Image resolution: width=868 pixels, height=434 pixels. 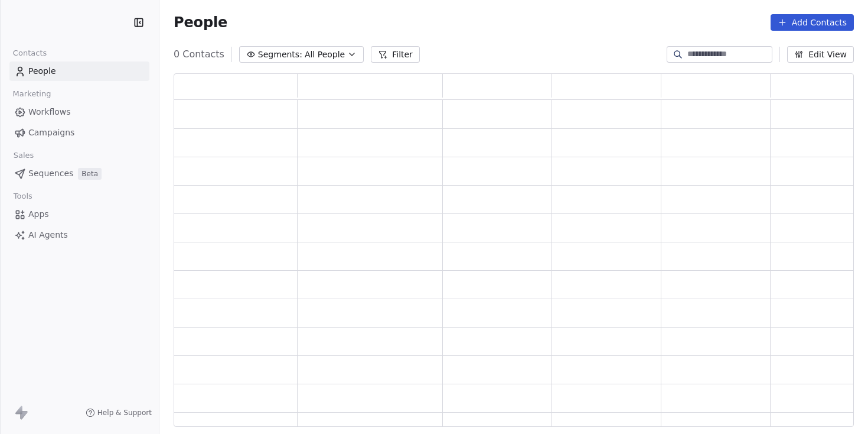 What do you see at coordinates (79, 132) in the screenshot?
I see `a: Campaigns` at bounding box center [79, 132].